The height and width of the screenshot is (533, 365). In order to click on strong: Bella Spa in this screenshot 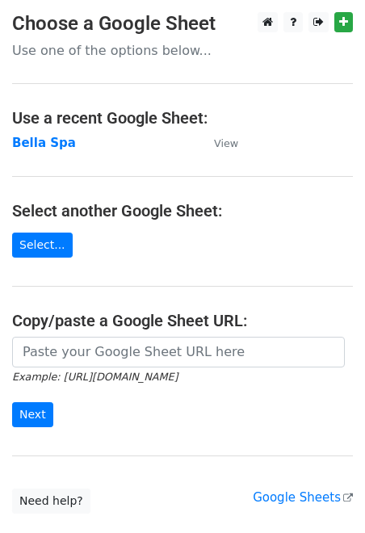, I will do `click(44, 143)`.